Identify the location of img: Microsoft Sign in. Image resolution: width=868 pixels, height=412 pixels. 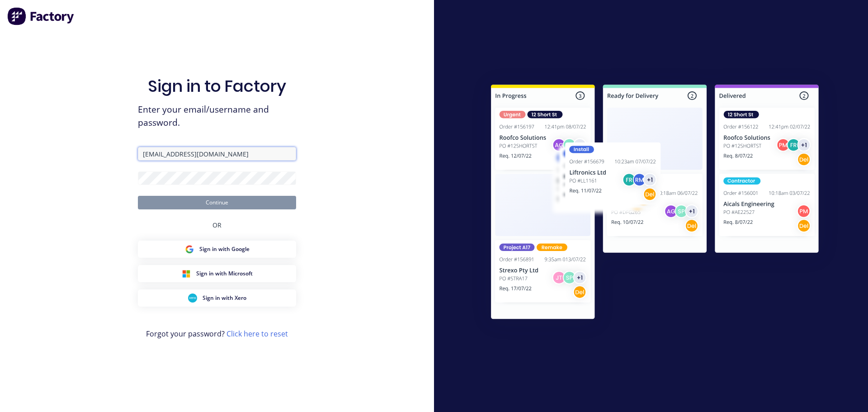
(186, 273).